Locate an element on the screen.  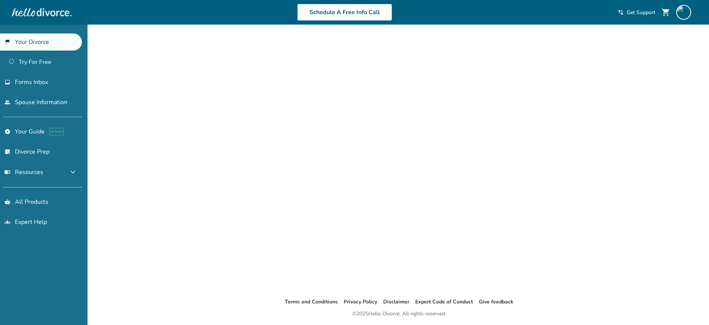
span: explore is located at coordinates (7, 132).